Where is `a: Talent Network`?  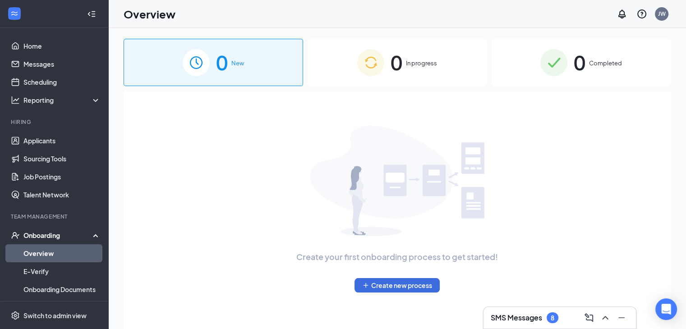 a: Talent Network is located at coordinates (62, 195).